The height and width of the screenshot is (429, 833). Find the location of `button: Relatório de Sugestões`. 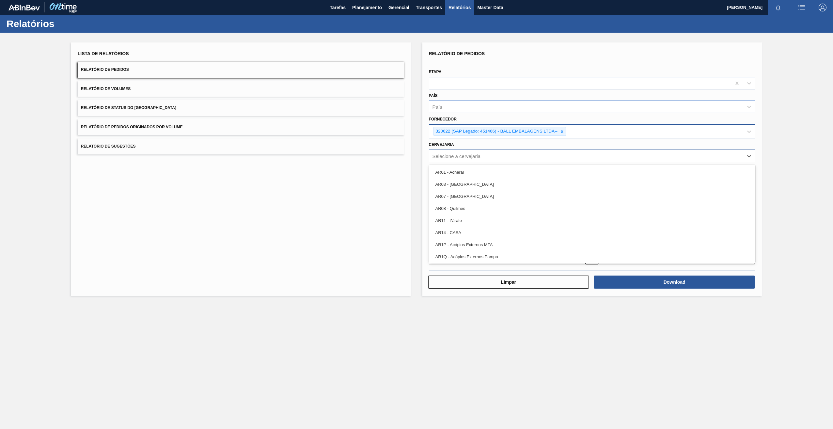

button: Relatório de Sugestões is located at coordinates (241, 146).